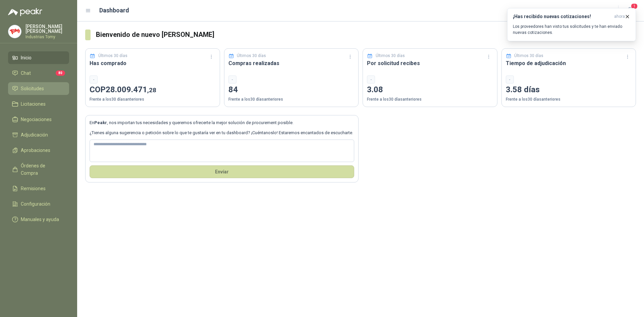 This screenshot has height=317, width=644. Describe the element at coordinates (152, 90) in the screenshot. I see `span: ,28` at that location.